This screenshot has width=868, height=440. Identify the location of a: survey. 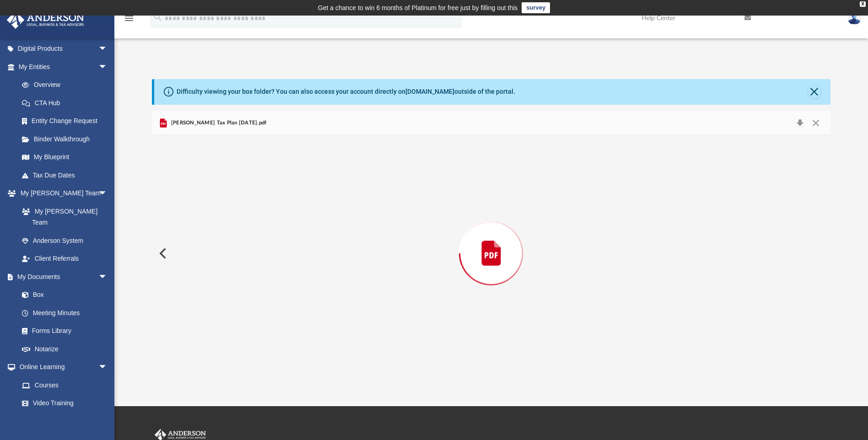
(536, 8).